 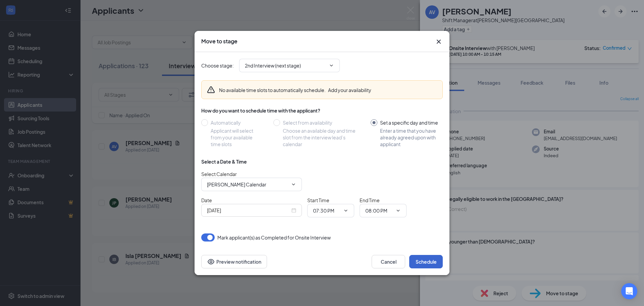 I want to click on span: Start Time, so click(x=318, y=200).